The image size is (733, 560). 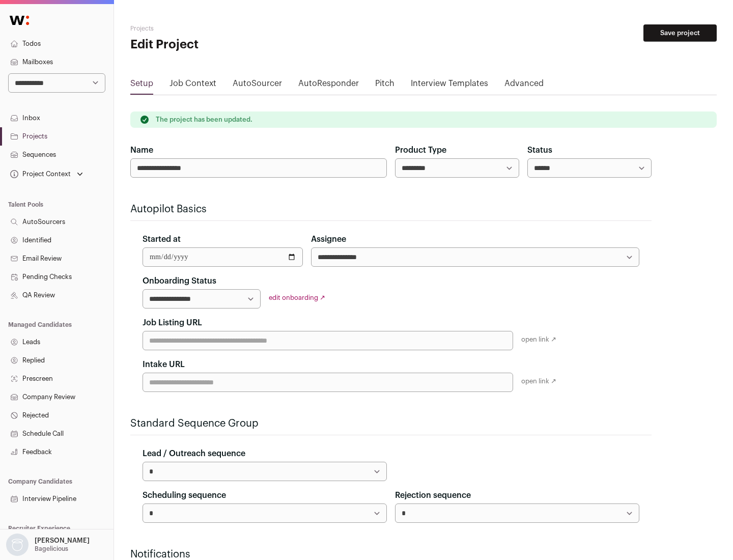 What do you see at coordinates (172, 323) in the screenshot?
I see `label: Job Listing URL` at bounding box center [172, 323].